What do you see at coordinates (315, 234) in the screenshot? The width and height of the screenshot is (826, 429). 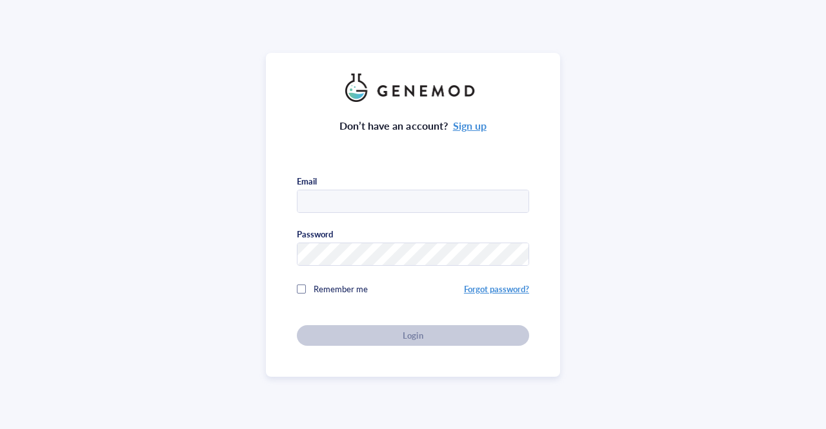 I see `div: Password` at bounding box center [315, 234].